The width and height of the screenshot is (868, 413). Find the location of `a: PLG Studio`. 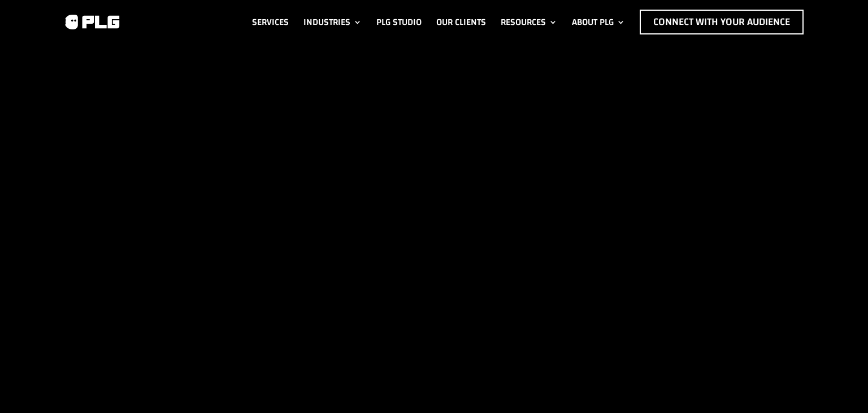

a: PLG Studio is located at coordinates (399, 22).